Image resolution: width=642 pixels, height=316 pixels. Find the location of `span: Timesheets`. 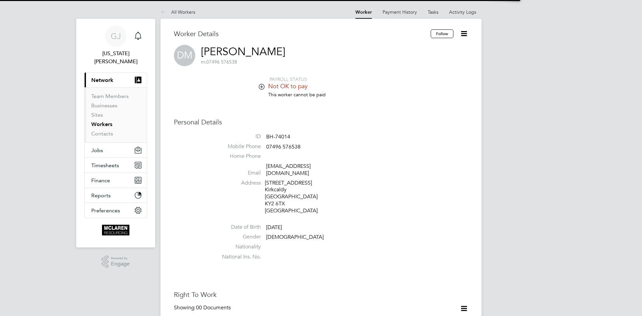

span: Timesheets is located at coordinates (105, 165).